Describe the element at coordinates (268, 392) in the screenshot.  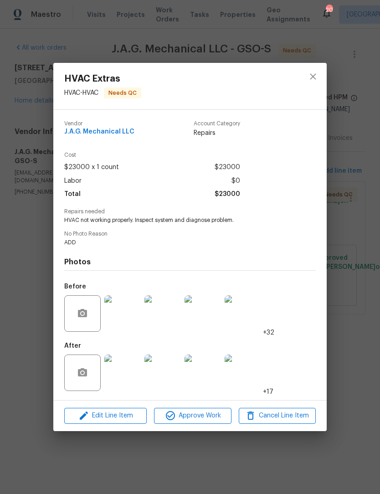
I see `span: +17` at that location.